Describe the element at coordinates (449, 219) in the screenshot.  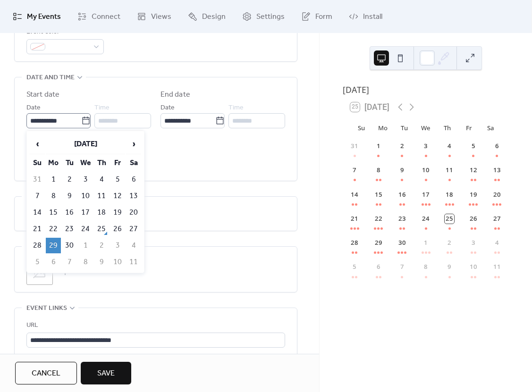
I see `div: 25` at that location.